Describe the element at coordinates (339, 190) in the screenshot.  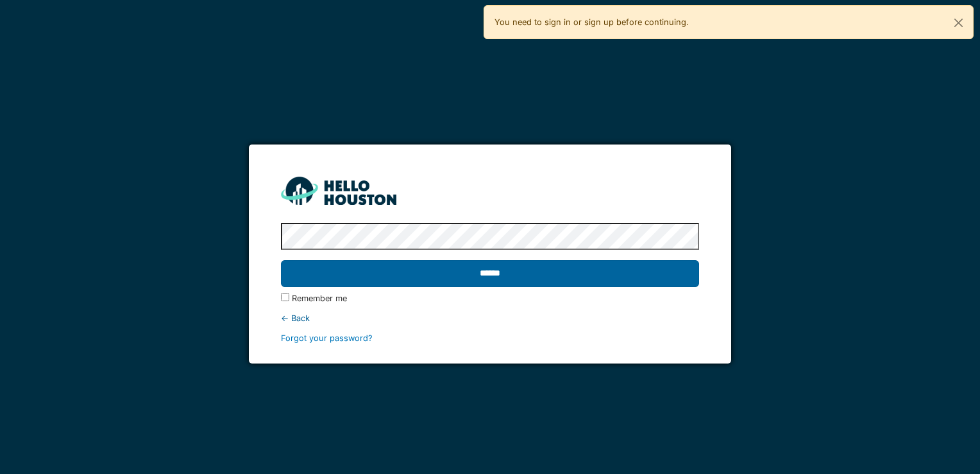
I see `img: HH_line-BYnF2_Hg.png` at that location.